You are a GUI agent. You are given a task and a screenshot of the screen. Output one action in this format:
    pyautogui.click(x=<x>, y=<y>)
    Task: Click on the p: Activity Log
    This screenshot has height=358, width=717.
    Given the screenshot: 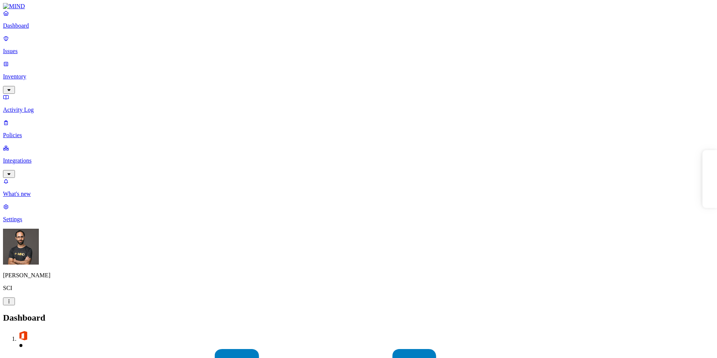 What is the action you would take?
    pyautogui.click(x=359, y=110)
    